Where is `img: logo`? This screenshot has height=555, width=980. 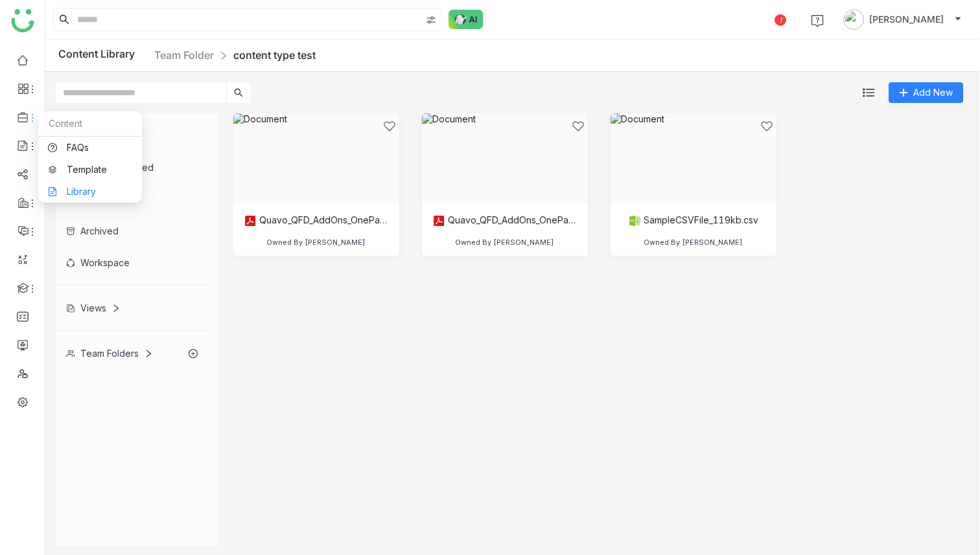 img: logo is located at coordinates (23, 21).